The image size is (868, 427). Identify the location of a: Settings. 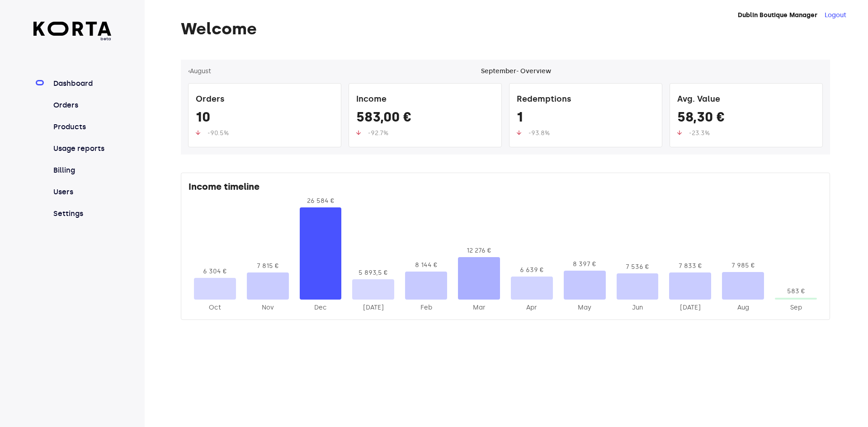
(81, 213).